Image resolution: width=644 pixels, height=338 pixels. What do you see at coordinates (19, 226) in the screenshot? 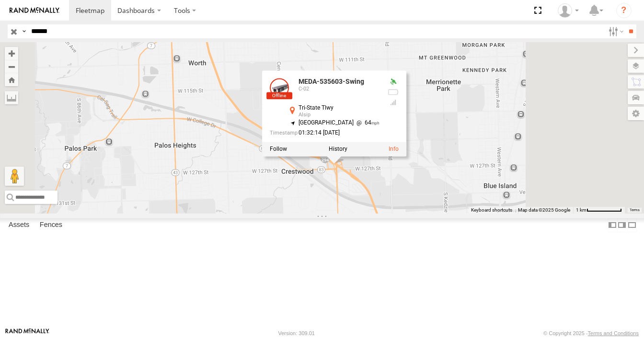
I see `label: Assets` at bounding box center [19, 226].